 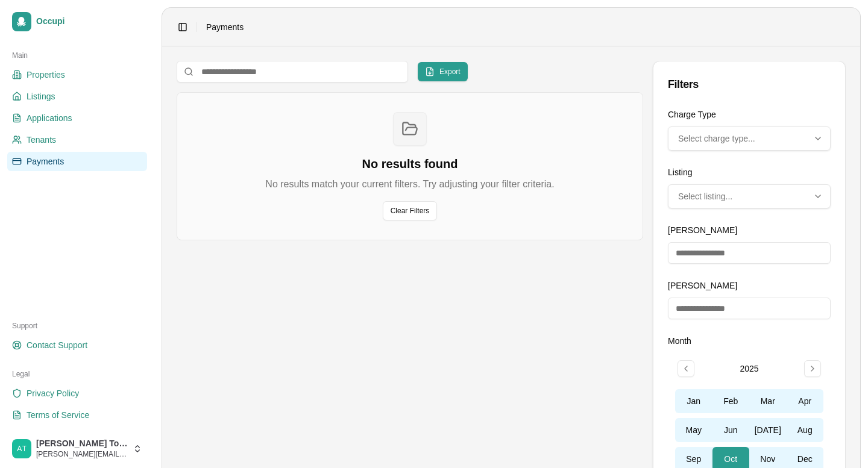 What do you see at coordinates (749, 196) in the screenshot?
I see `button: Multi-select: 0 of 0 options selected. Select listing...` at bounding box center [749, 196].